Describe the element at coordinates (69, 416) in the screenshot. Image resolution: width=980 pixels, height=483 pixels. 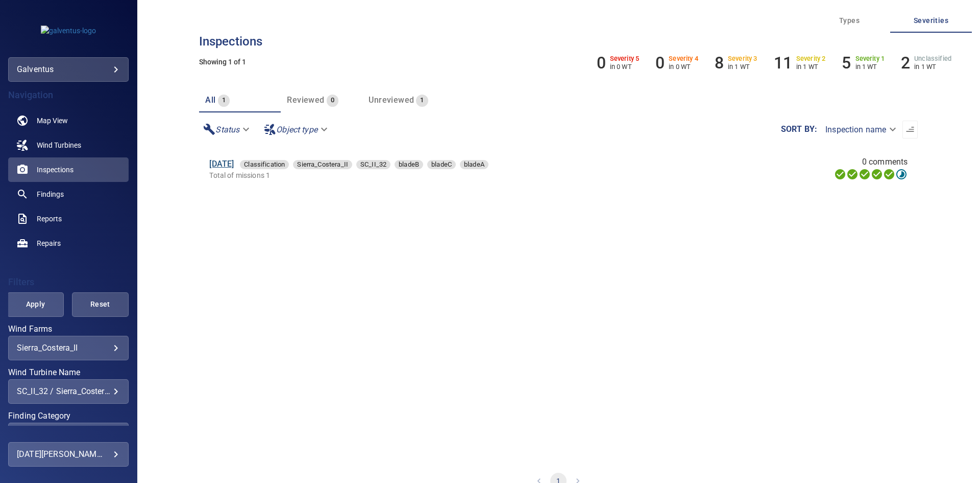
I see `label: Finding Category` at that location.